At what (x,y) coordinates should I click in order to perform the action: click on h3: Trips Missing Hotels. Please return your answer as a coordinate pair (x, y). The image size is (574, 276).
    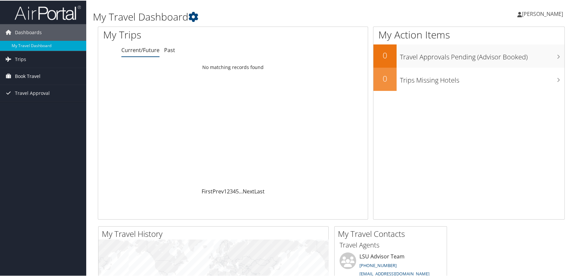
    Looking at the image, I should click on (482, 78).